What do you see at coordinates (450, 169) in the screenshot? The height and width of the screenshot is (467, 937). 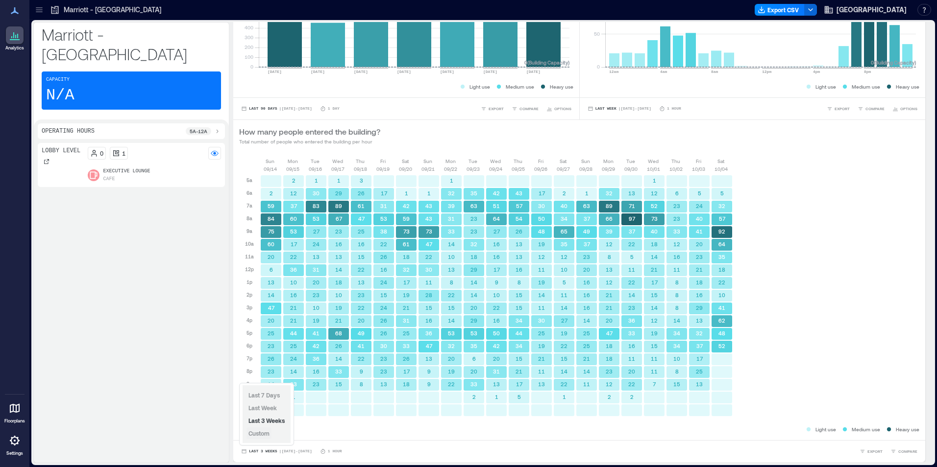 I see `p: 09/22` at bounding box center [450, 169].